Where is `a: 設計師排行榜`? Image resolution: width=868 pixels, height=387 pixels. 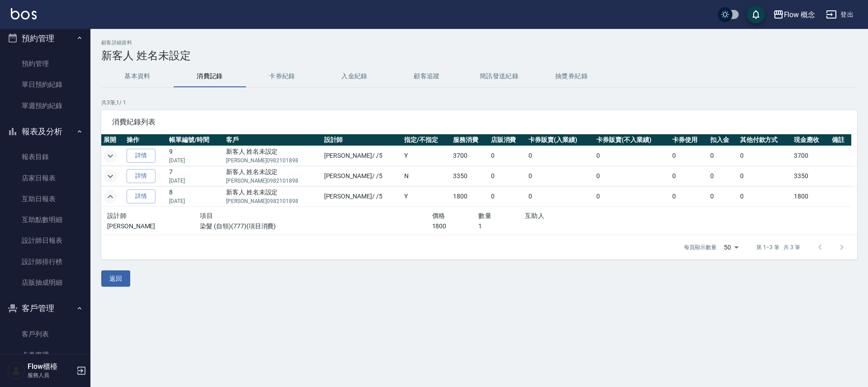 a: 設計師排行榜 is located at coordinates (45, 261).